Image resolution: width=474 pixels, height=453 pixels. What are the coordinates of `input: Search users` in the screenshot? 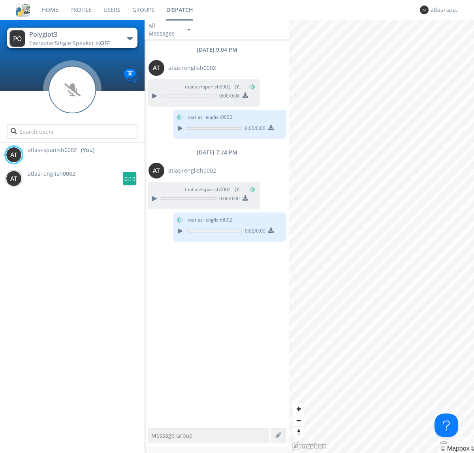 It's located at (72, 132).